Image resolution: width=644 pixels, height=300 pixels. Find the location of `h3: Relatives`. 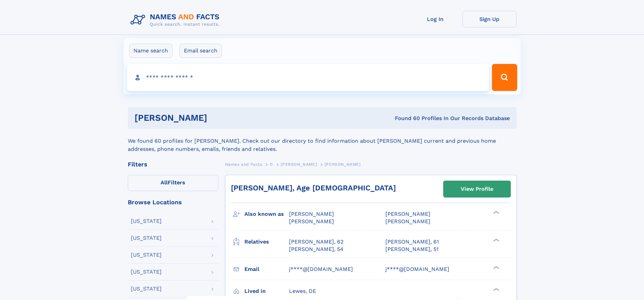

h3: Relatives is located at coordinates (266, 241).